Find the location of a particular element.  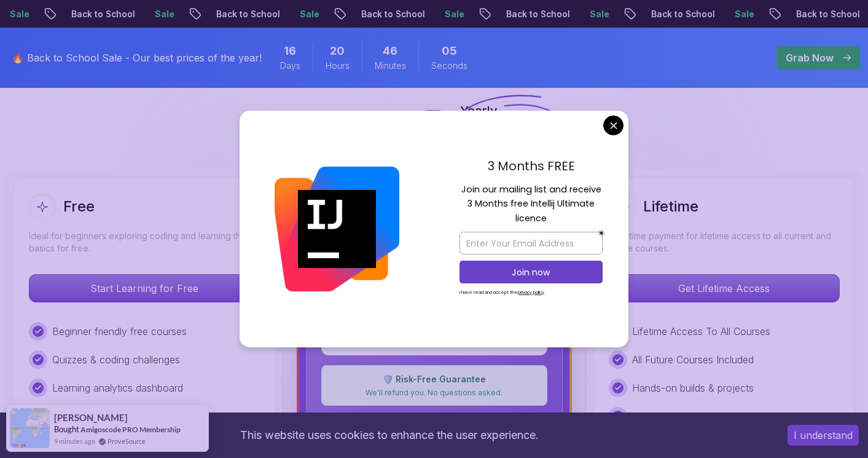

span: 46 Minutes is located at coordinates (390, 51).